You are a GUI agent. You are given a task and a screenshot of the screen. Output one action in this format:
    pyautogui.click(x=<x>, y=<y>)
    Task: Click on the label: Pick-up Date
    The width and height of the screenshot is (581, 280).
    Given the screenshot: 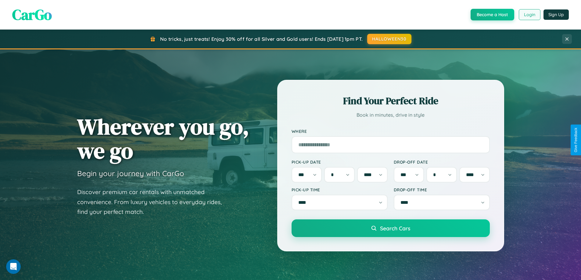 What is the action you would take?
    pyautogui.click(x=339, y=162)
    